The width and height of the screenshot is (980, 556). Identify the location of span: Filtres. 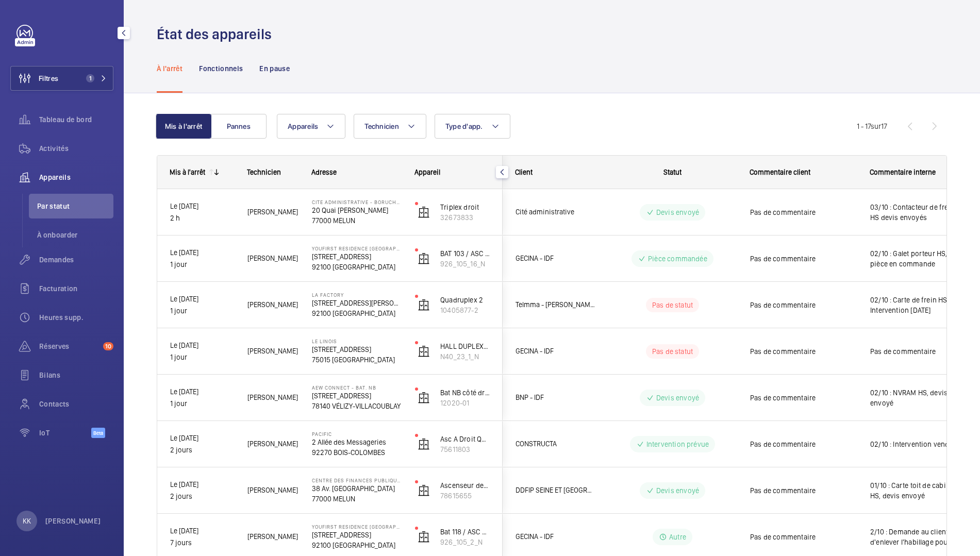
(48, 78).